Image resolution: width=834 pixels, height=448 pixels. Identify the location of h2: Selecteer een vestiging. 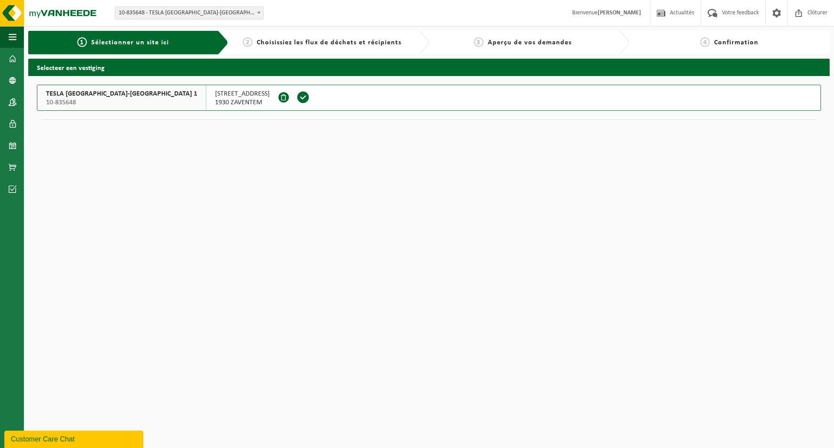
(429, 67).